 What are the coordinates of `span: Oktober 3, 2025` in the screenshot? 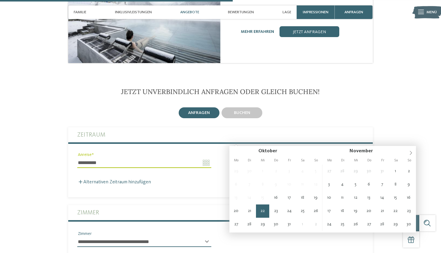 It's located at (289, 171).